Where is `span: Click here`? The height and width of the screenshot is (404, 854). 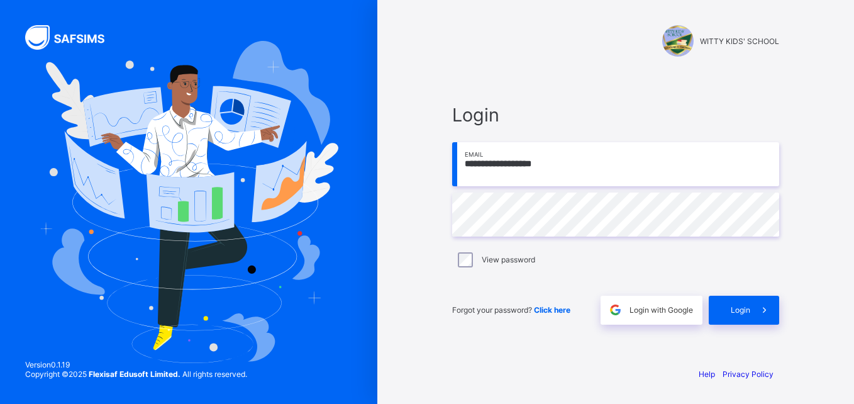 span: Click here is located at coordinates (552, 309).